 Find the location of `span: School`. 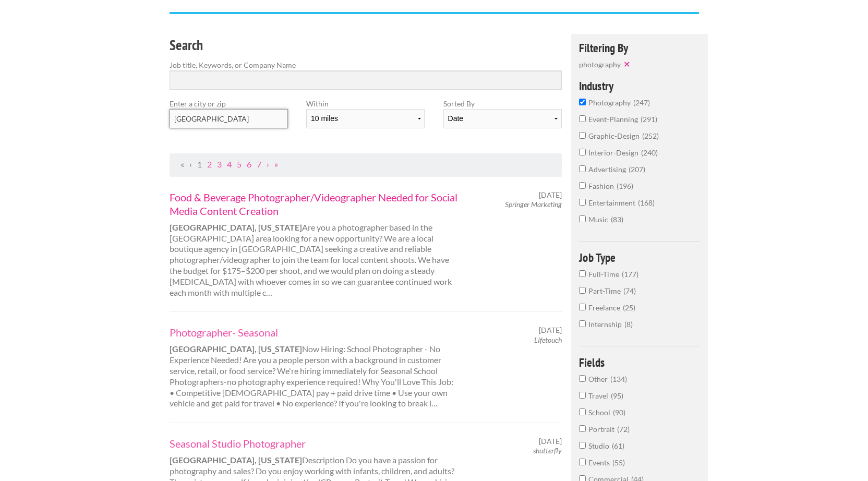

span: School is located at coordinates (601, 412).